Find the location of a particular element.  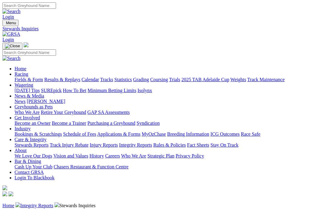

a: Minimum Betting Limits is located at coordinates (112, 90).